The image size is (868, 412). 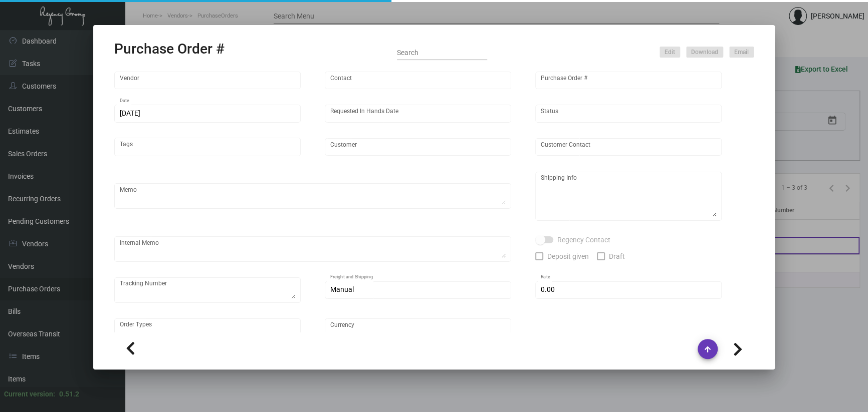 I want to click on div: Current version:, so click(x=29, y=394).